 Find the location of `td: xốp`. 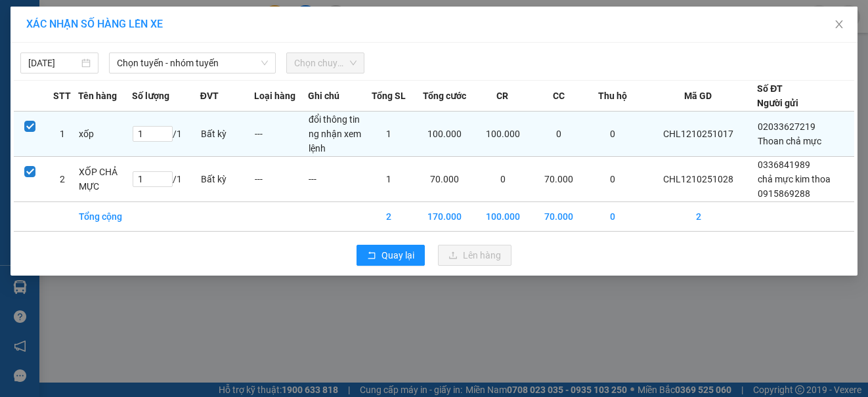

td: xốp is located at coordinates (105, 134).